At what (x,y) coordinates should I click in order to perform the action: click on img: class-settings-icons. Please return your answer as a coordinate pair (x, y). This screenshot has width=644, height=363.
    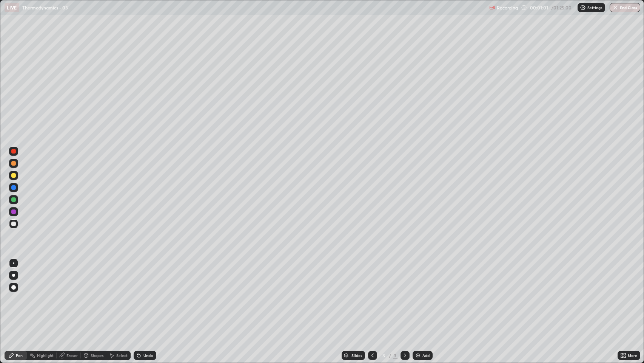
    Looking at the image, I should click on (583, 7).